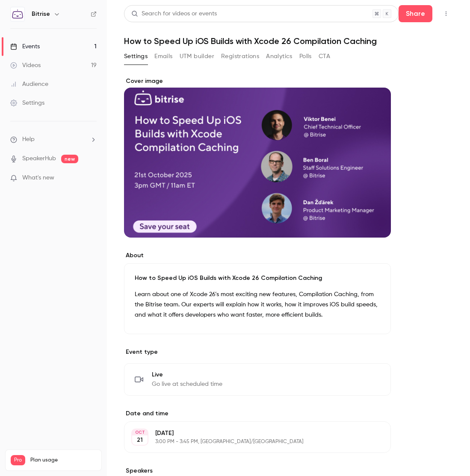 This screenshot has width=470, height=476. Describe the element at coordinates (18, 460) in the screenshot. I see `span: Pro` at that location.